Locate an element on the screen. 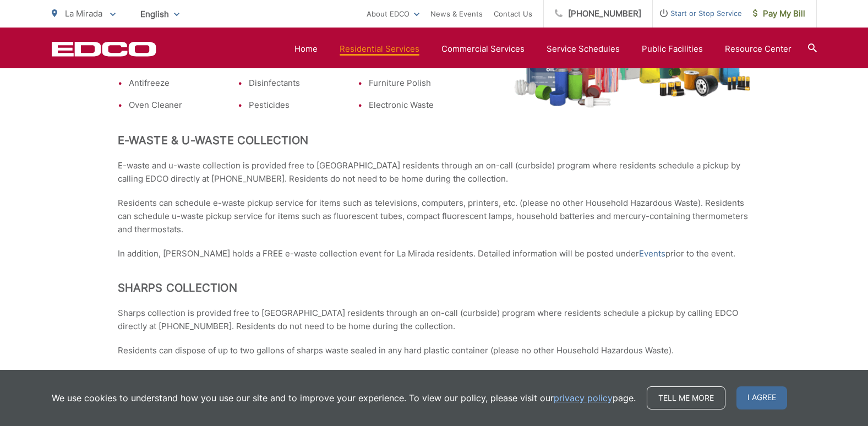 The width and height of the screenshot is (868, 426). a: Commercial Services is located at coordinates (483, 49).